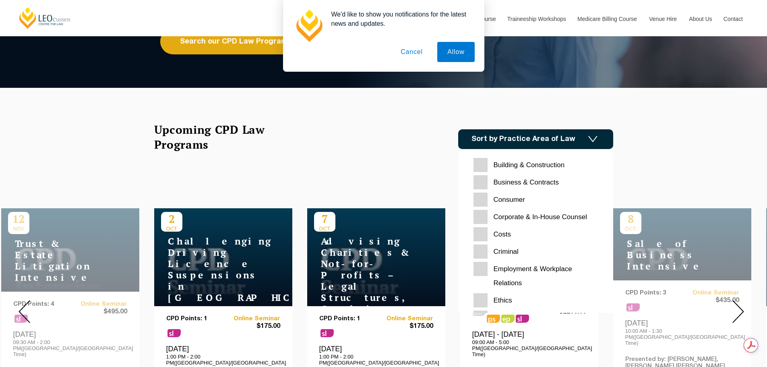 This screenshot has width=767, height=367. I want to click on div: Sort by Practice Area of Law, so click(536, 231).